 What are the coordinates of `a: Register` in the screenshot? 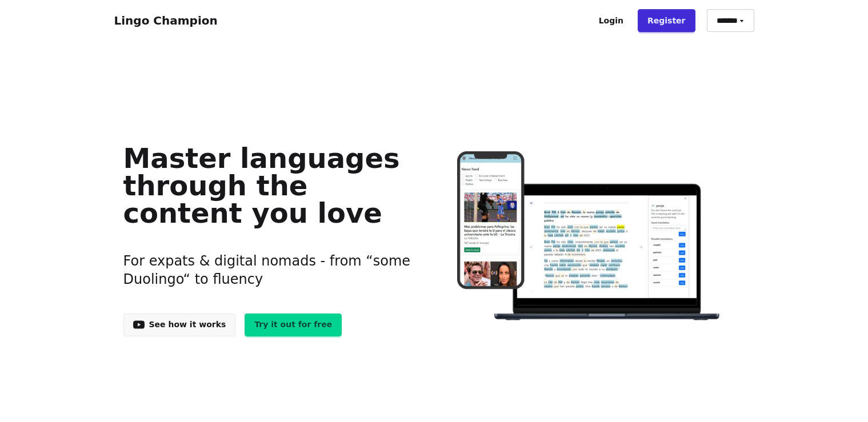 It's located at (666, 21).